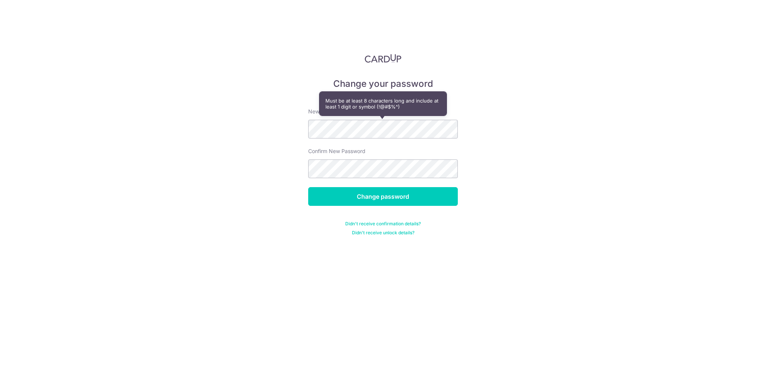  What do you see at coordinates (383, 233) in the screenshot?
I see `a: Didn't receive unlock details?` at bounding box center [383, 233].